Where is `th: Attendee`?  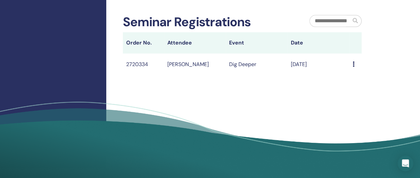 th: Attendee is located at coordinates (195, 43).